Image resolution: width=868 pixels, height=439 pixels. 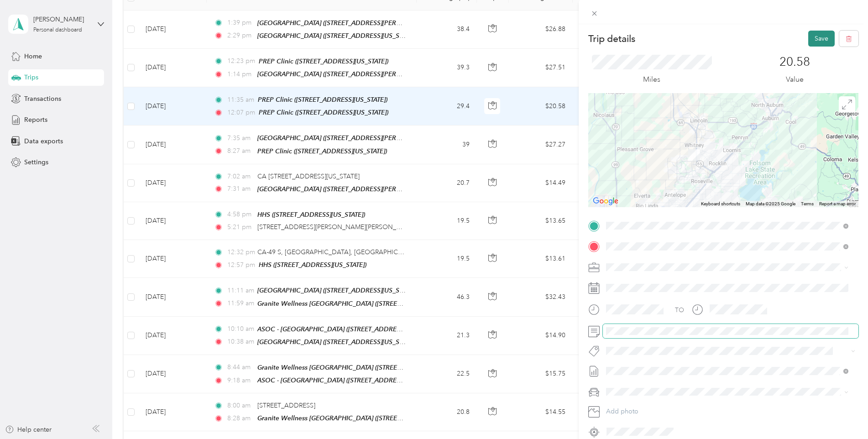 What do you see at coordinates (679, 310) in the screenshot?
I see `div: TO` at bounding box center [679, 310].